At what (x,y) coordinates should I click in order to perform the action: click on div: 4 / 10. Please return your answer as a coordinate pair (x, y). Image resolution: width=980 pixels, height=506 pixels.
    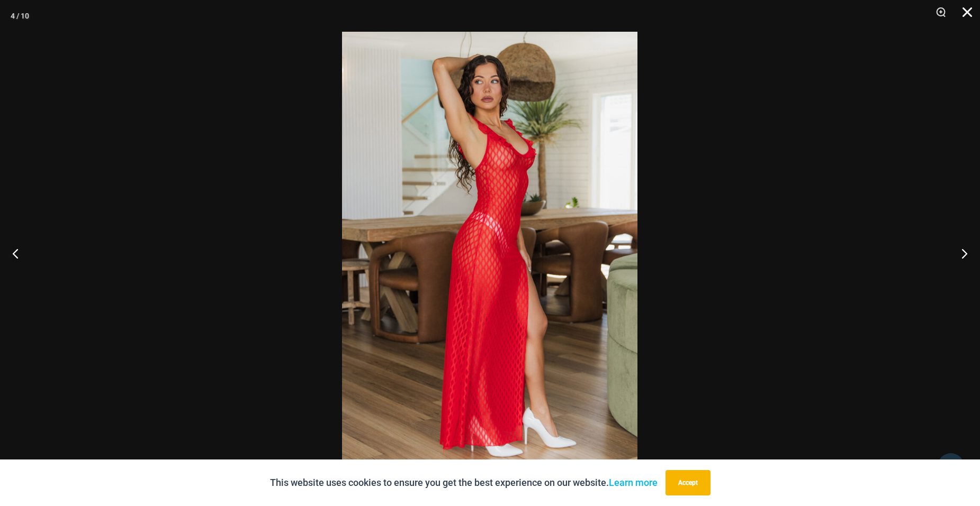
    Looking at the image, I should click on (20, 16).